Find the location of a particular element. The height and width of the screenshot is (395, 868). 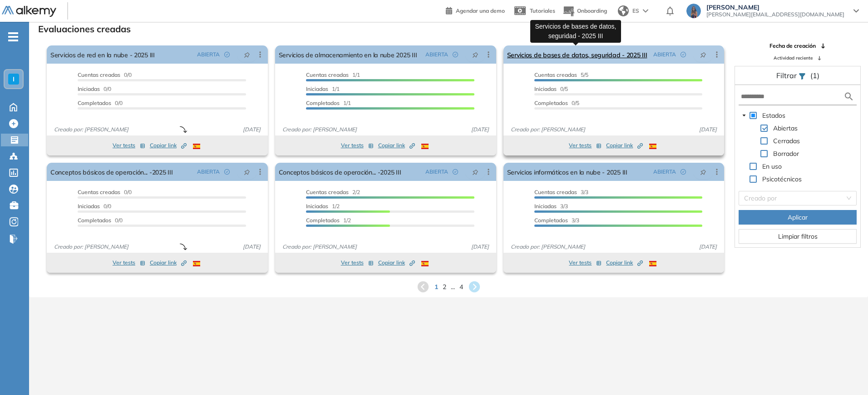

span: Onboarding is located at coordinates (592, 10).